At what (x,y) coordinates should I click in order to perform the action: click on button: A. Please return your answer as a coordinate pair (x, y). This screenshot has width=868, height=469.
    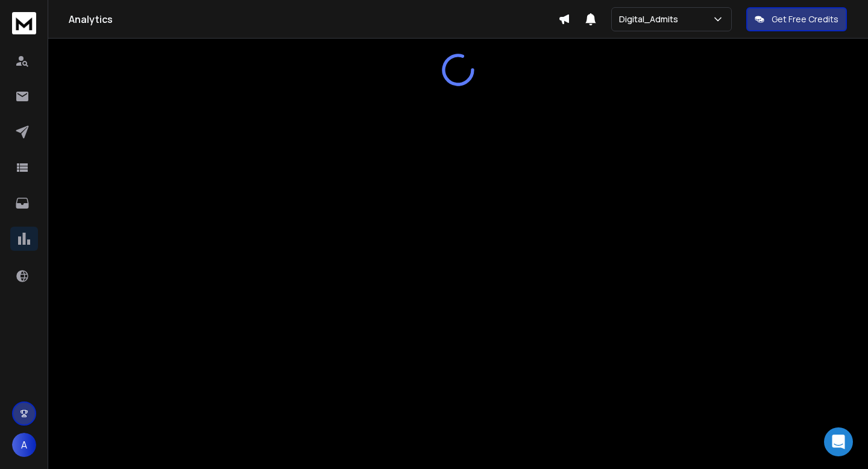
    Looking at the image, I should click on (24, 445).